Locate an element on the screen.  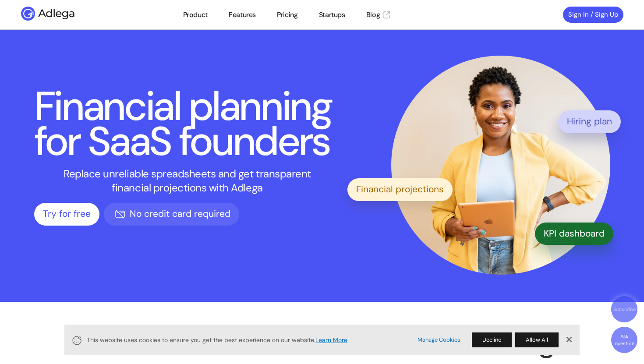
button: Allow All is located at coordinates (537, 340).